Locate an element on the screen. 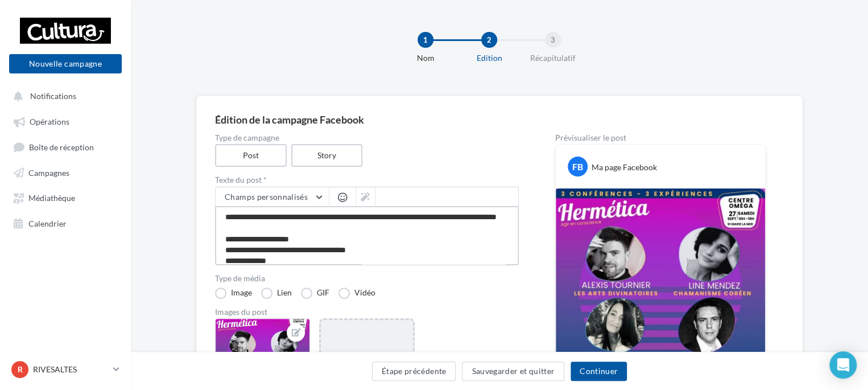 The height and width of the screenshot is (390, 868). a: Opérations is located at coordinates (65, 121).